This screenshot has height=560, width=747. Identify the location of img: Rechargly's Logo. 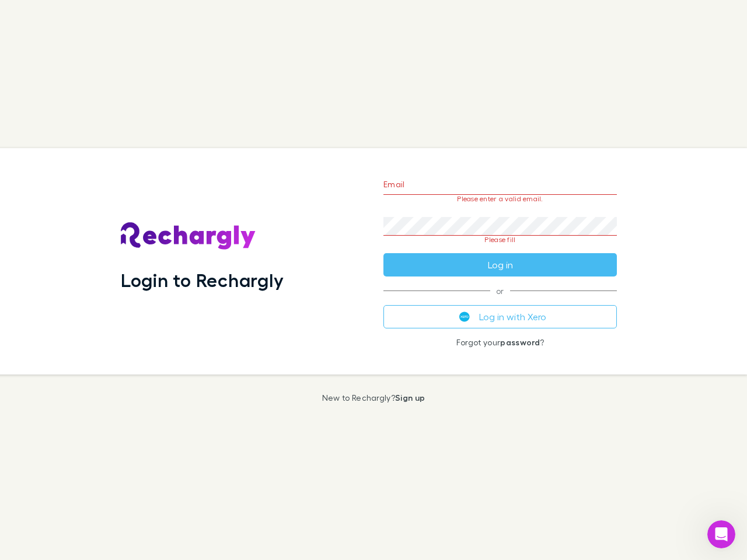
(189, 236).